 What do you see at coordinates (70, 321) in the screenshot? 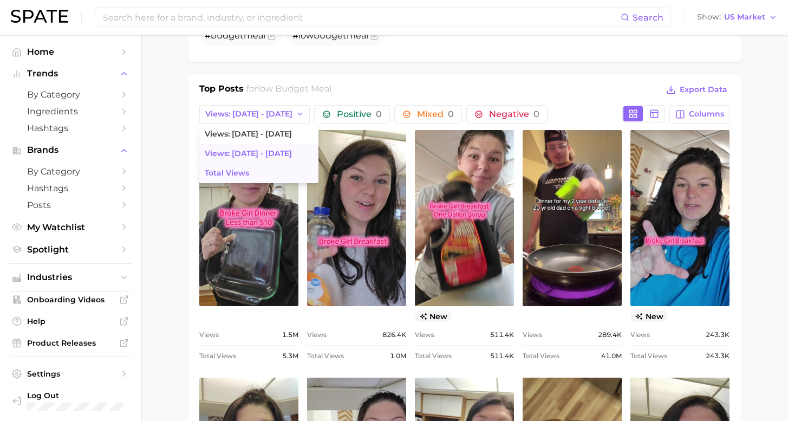
I see `span: Help` at bounding box center [70, 321].